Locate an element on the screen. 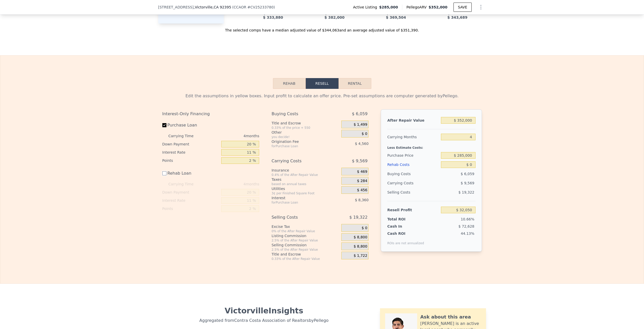 This screenshot has width=644, height=329. div: Purchase Price is located at coordinates (413, 155).